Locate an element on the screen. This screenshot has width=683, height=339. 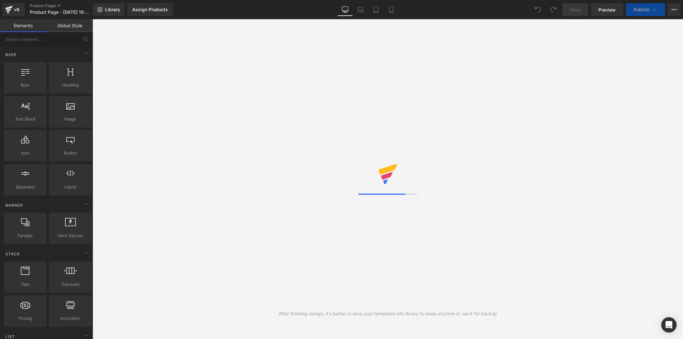
span: Pricing is located at coordinates (25, 318).